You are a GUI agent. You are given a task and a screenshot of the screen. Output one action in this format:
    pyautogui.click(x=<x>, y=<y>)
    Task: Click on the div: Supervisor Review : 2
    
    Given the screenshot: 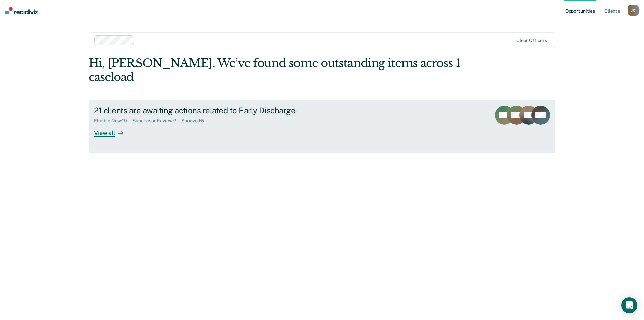 What is the action you would take?
    pyautogui.click(x=157, y=120)
    